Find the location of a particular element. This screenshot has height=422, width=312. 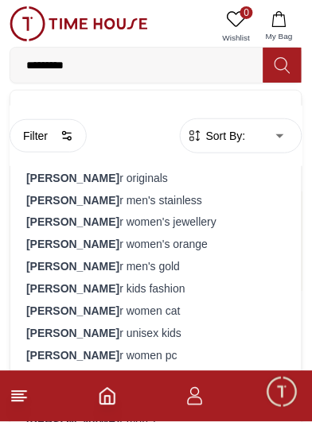

span: Home is located at coordinates (76, 415).